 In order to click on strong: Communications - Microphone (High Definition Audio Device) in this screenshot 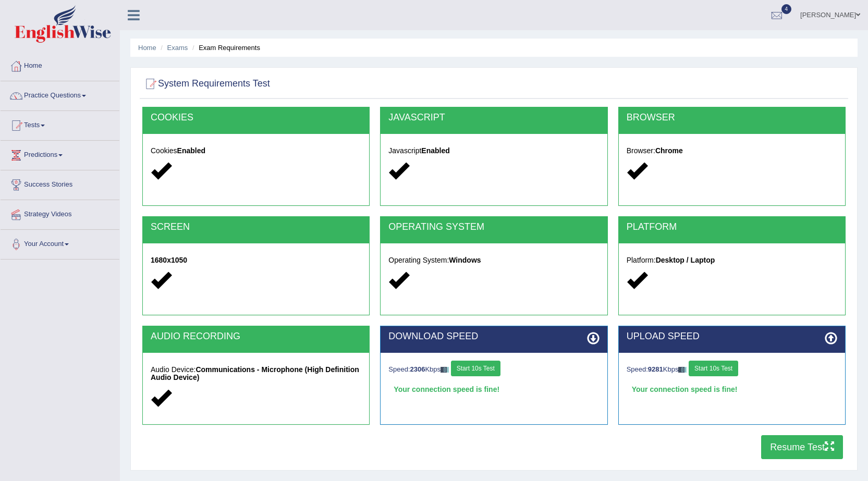, I will do `click(255, 373)`.